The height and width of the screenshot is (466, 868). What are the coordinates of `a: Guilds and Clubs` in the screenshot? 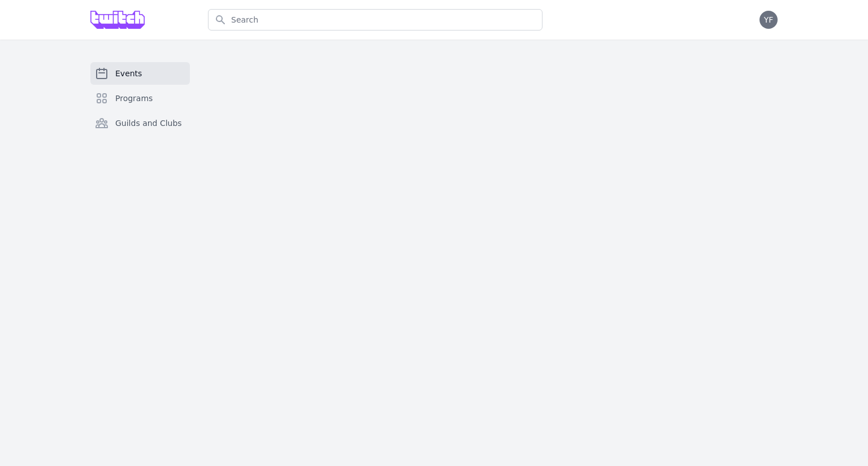 It's located at (141, 124).